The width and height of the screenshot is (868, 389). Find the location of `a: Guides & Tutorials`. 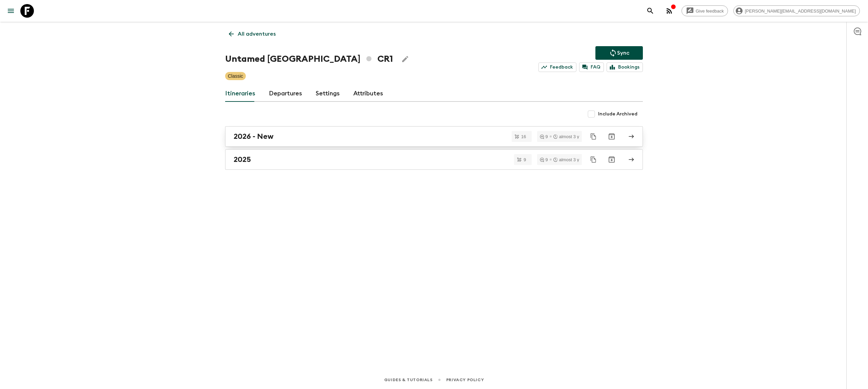

a: Guides & Tutorials is located at coordinates (409, 380).